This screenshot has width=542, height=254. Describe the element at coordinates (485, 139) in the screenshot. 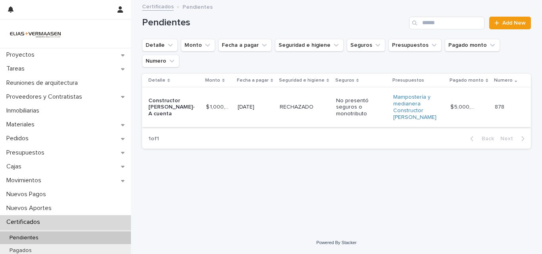

I see `span: Back` at that location.